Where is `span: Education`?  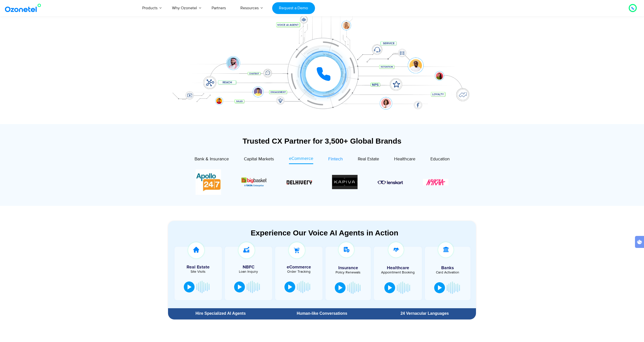
span: Education is located at coordinates (440, 159).